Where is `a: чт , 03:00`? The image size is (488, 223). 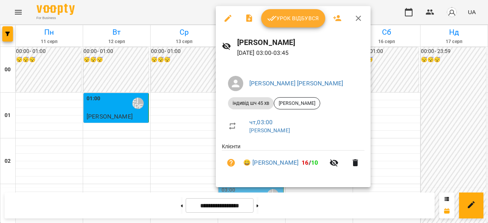 a: чт , 03:00 is located at coordinates (261, 122).